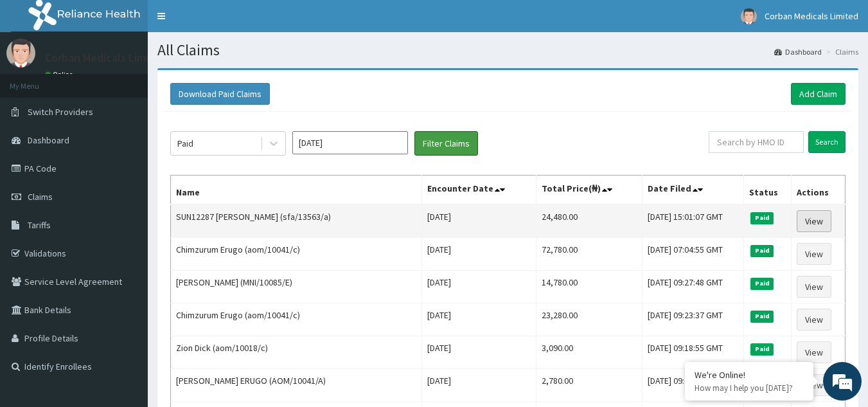  Describe the element at coordinates (588, 386) in the screenshot. I see `td: 2,780.00` at that location.